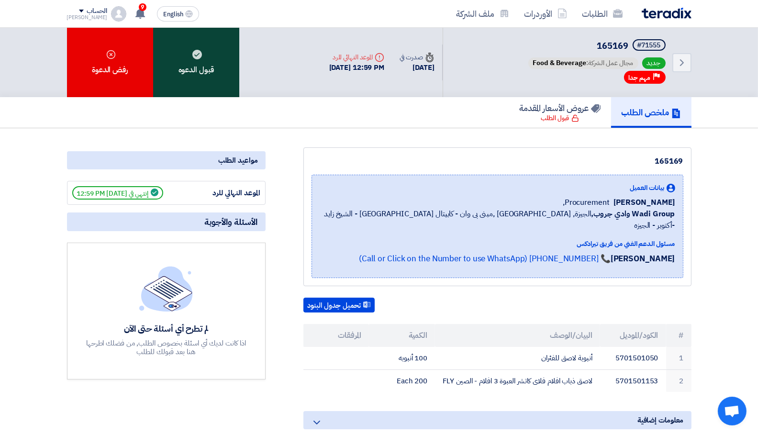 The width and height of the screenshot is (758, 435). What do you see at coordinates (417, 57) in the screenshot?
I see `div: صدرت في` at bounding box center [417, 57].